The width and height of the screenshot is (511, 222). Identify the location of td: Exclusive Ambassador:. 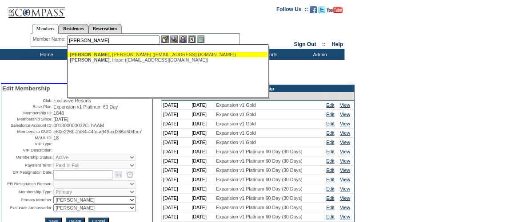
(27, 208).